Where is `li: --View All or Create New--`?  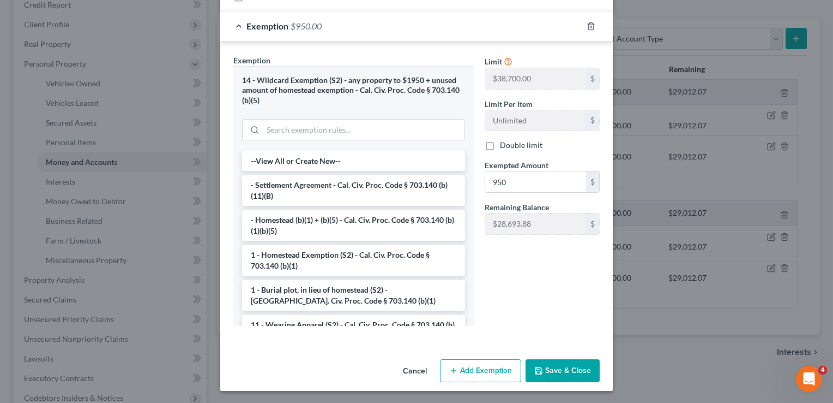 li: --View All or Create New-- is located at coordinates (353, 161).